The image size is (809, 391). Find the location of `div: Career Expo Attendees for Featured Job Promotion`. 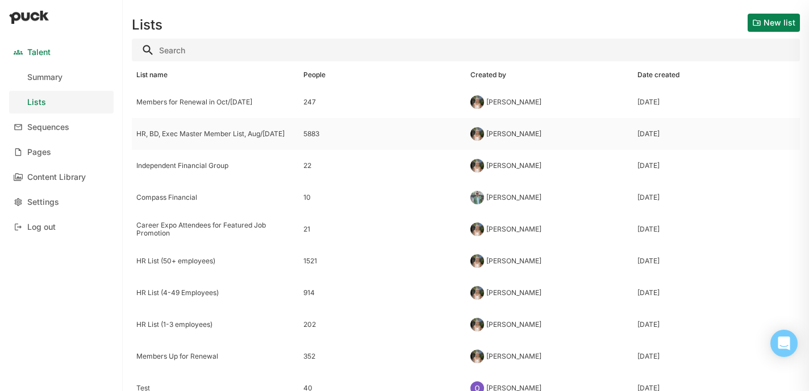

div: Career Expo Attendees for Featured Job Promotion is located at coordinates (215, 230).